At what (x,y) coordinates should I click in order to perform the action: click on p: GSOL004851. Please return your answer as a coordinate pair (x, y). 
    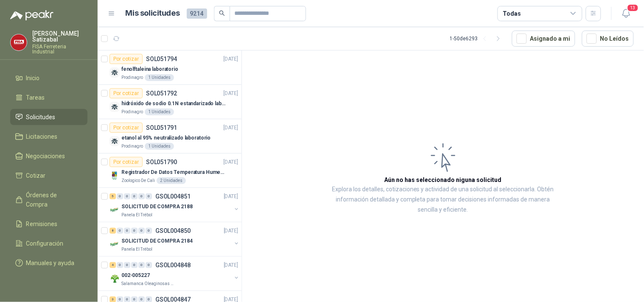
    Looking at the image, I should click on (173, 197).